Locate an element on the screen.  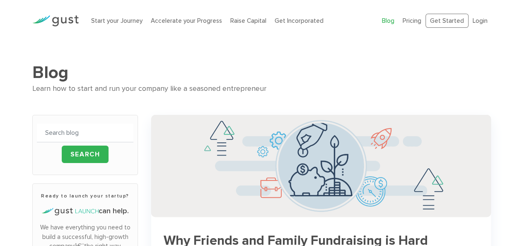
a: Raise Capital is located at coordinates (248, 21).